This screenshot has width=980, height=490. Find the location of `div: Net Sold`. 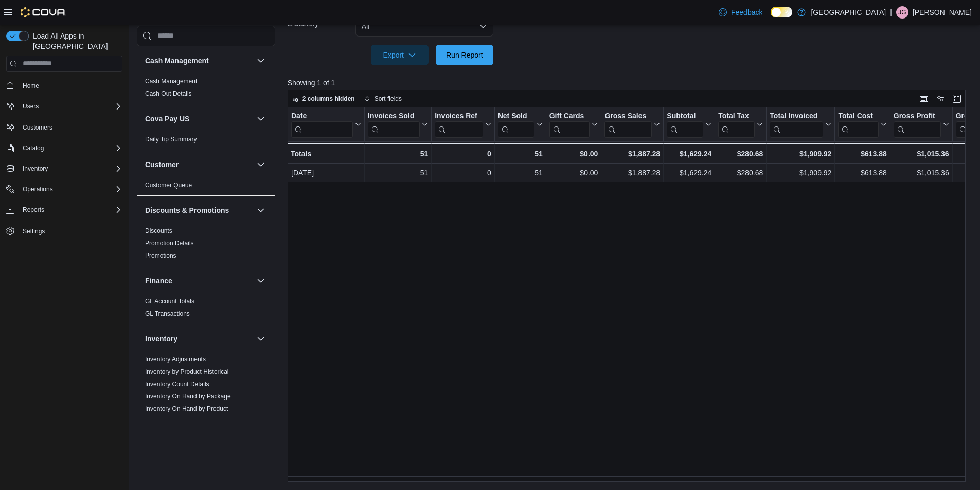

div: Net Sold is located at coordinates (516, 115).